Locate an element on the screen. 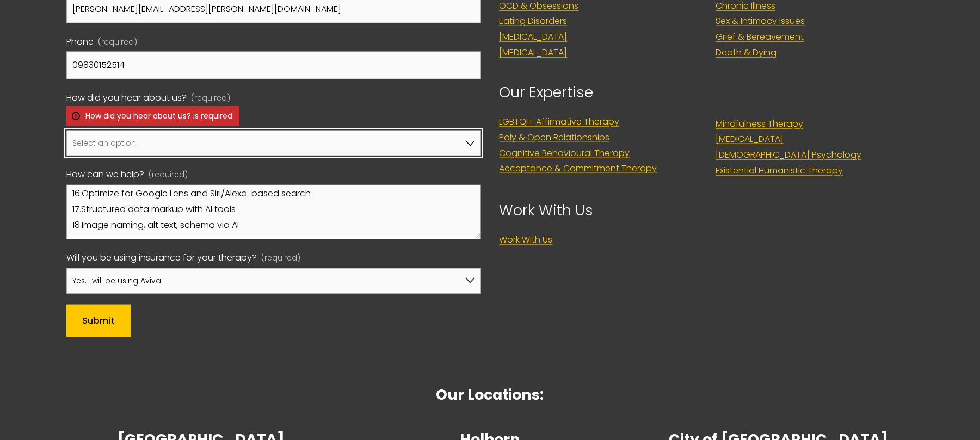 Image resolution: width=980 pixels, height=440 pixels. a: Cognitive Behavioural Therapy is located at coordinates (565, 153).